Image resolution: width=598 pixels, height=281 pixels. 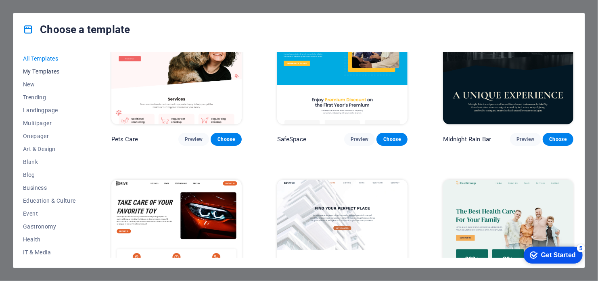 What do you see at coordinates (49, 123) in the screenshot?
I see `span: Multipager` at bounding box center [49, 123].